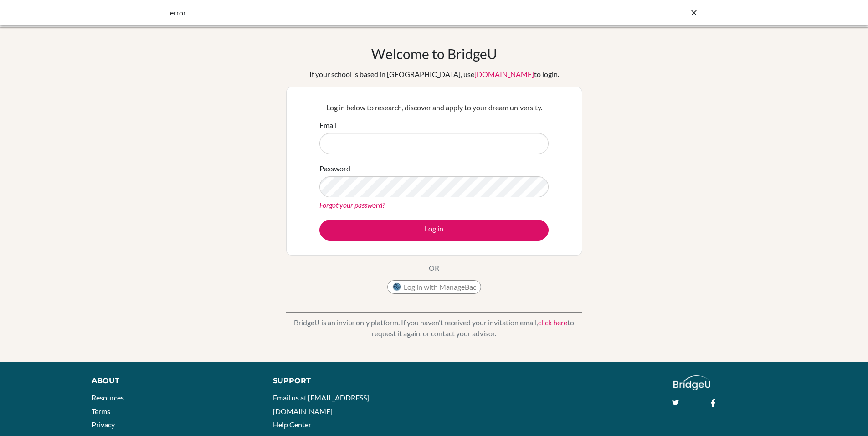 This screenshot has height=436, width=868. Describe the element at coordinates (434, 230) in the screenshot. I see `button: Log in` at that location.